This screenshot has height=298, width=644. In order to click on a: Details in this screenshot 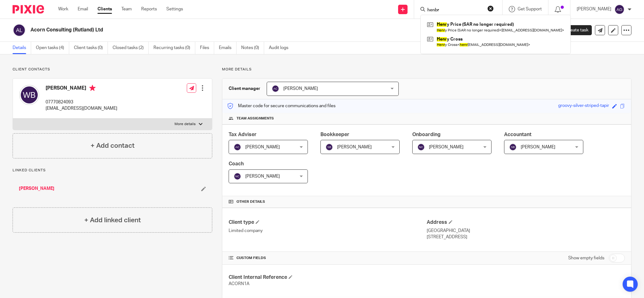, I will do `click(22, 48)`.